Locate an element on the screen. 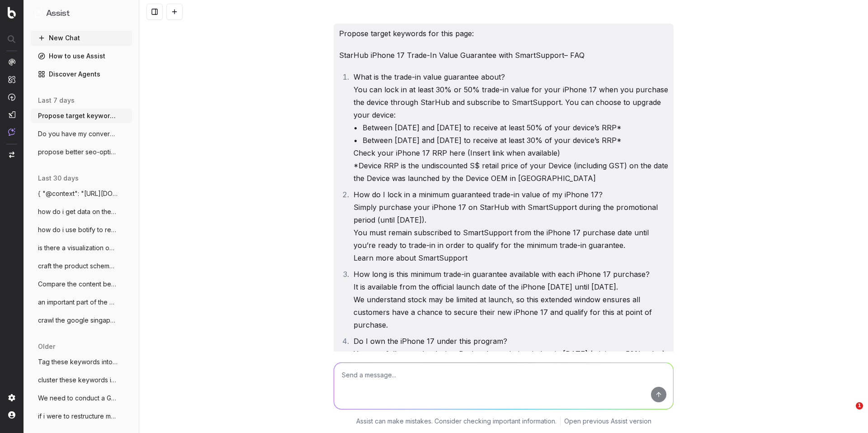  a: Open previous Assist version is located at coordinates (608, 421).